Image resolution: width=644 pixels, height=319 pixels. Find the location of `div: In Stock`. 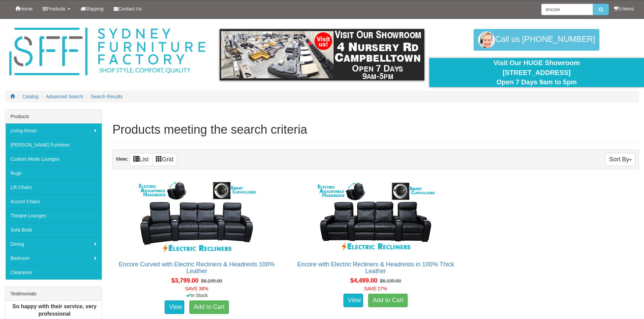

div: In Stock is located at coordinates (196, 295).